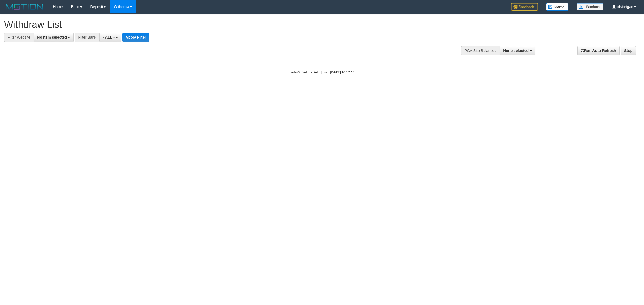  Describe the element at coordinates (628, 51) in the screenshot. I see `a: Stop` at that location.